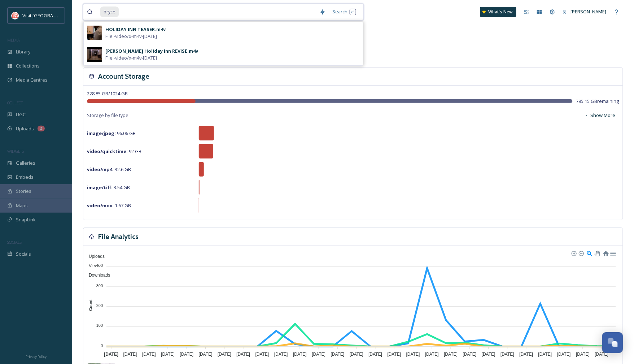 This screenshot has width=634, height=364. What do you see at coordinates (14, 242) in the screenshot?
I see `span: SOCIALS` at bounding box center [14, 242].